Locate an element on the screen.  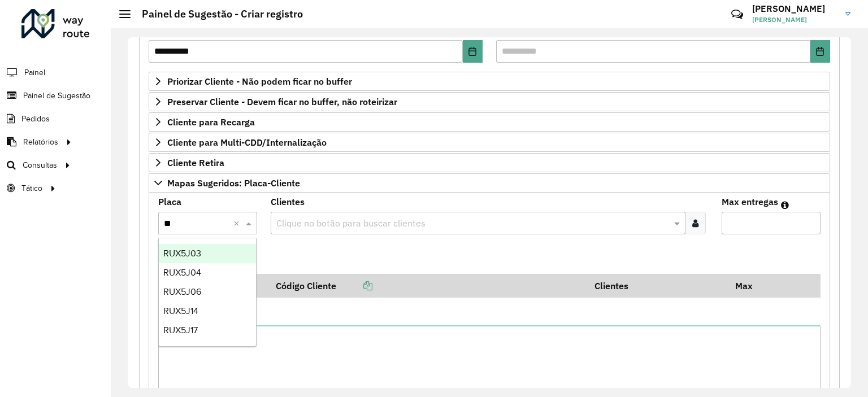
a: Cliente Retira is located at coordinates (489, 162).